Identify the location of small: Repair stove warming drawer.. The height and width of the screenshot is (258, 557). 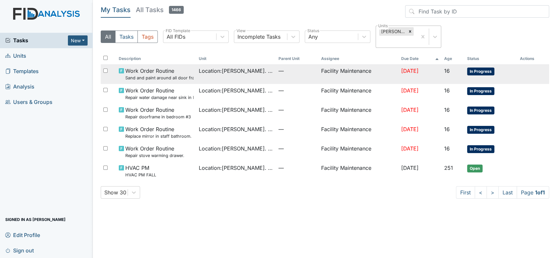
(155, 156).